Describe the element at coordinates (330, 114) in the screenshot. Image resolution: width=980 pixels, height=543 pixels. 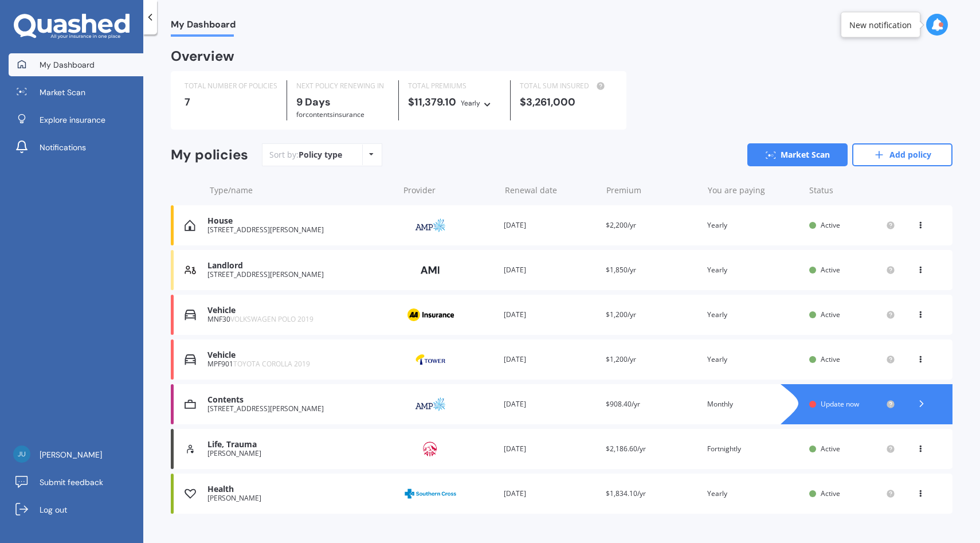
I see `span: for Contents insurance` at that location.